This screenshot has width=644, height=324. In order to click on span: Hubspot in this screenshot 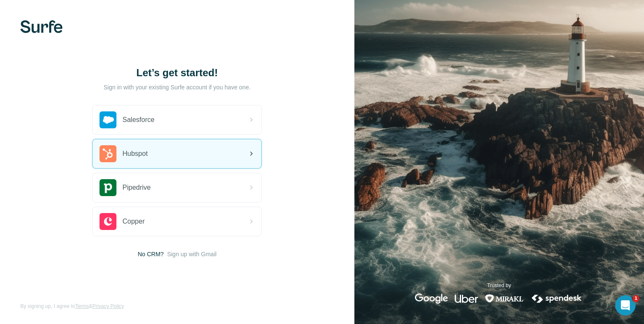, I will do `click(135, 154)`.